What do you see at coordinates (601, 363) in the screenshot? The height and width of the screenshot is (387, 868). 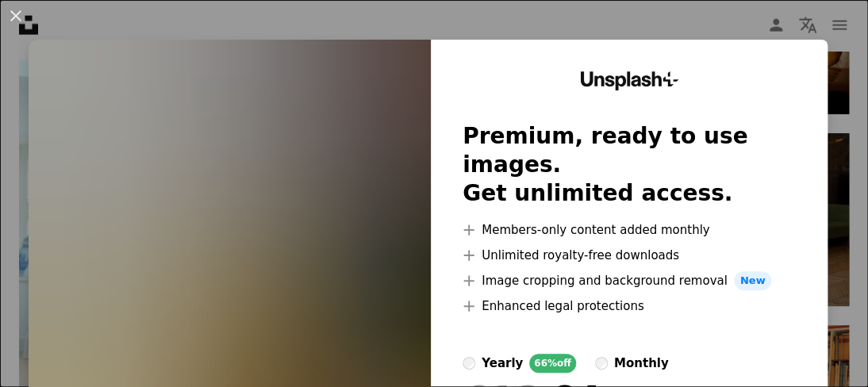 I see `input: monthly` at bounding box center [601, 363].